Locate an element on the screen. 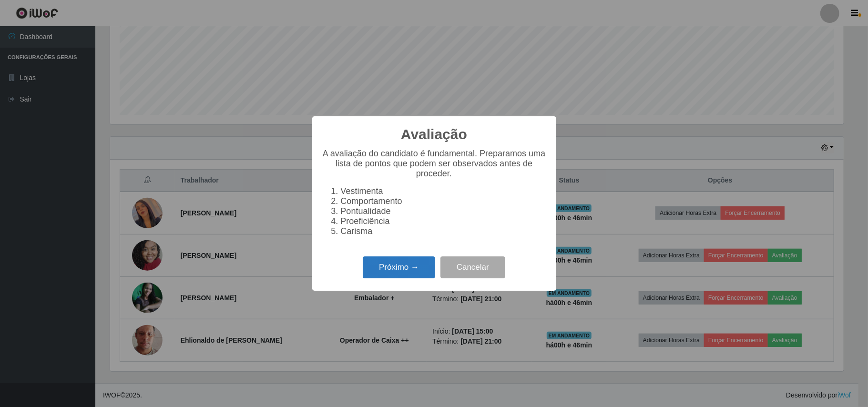 This screenshot has height=407, width=868. button: Cancelar is located at coordinates (473, 267).